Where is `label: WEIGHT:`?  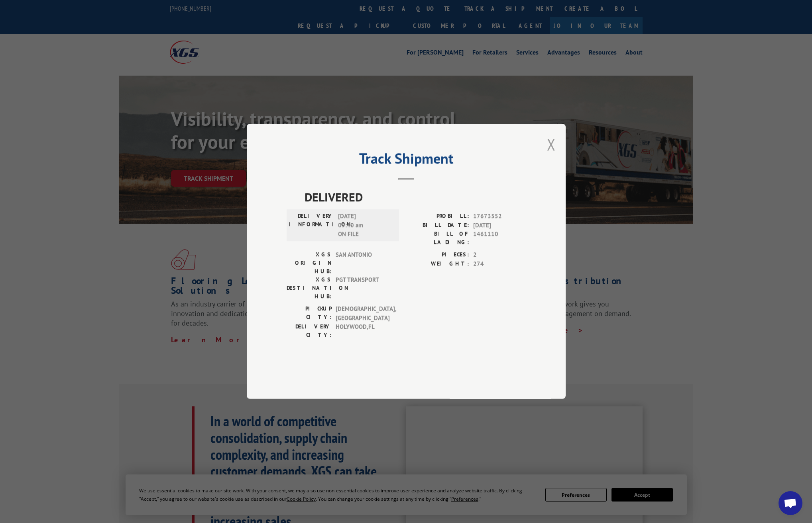
label: WEIGHT: is located at coordinates (438, 264).